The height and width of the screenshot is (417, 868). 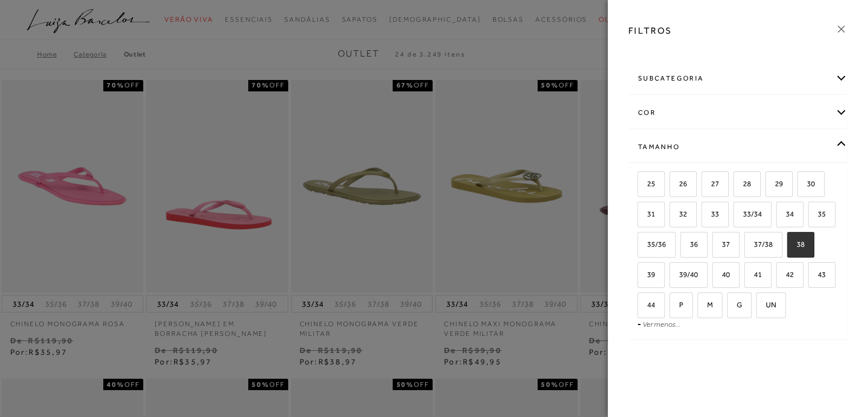 I want to click on input: 30, so click(x=802, y=186).